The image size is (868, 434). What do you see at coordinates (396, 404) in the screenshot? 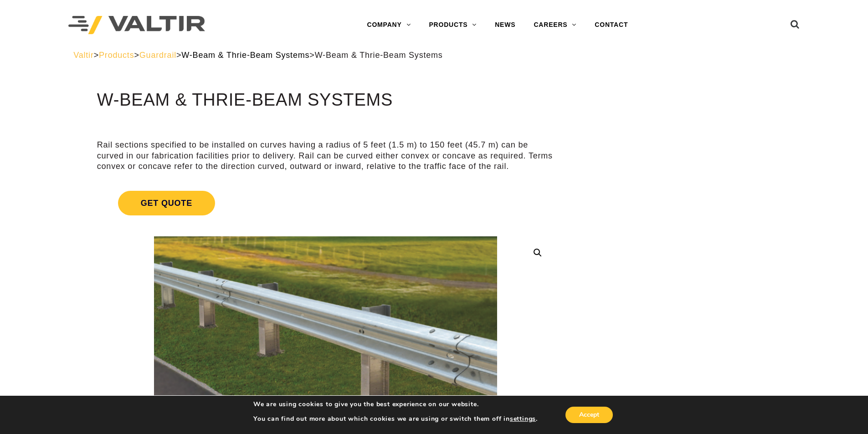
I see `p: We are using cookies to give you the best experience on our website.` at bounding box center [396, 404].